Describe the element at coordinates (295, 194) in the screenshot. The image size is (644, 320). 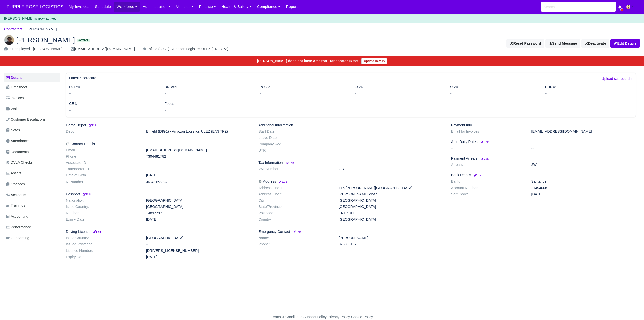
I see `dt: Address Line 2` at that location.